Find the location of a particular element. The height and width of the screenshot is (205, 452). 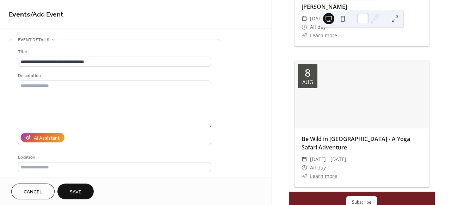

a: Cancel is located at coordinates (33, 191).